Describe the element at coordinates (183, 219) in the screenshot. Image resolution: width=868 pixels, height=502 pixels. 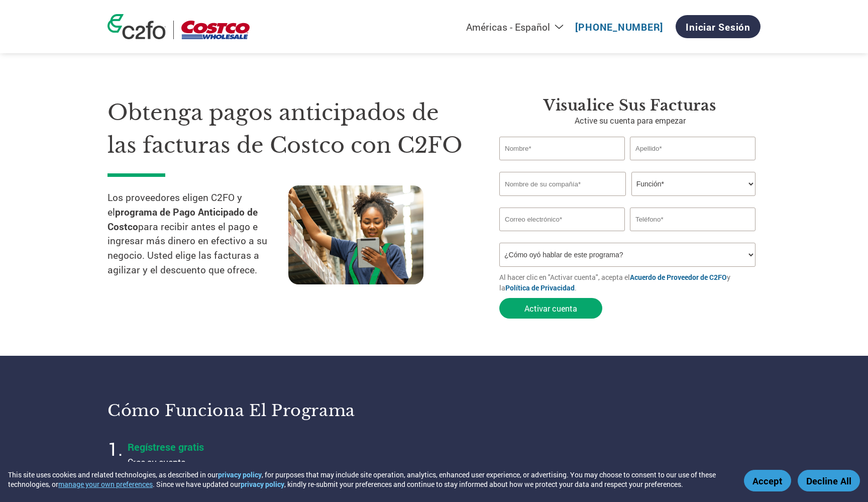
I see `strong: programa de Pago Anticipado de Costco` at that location.